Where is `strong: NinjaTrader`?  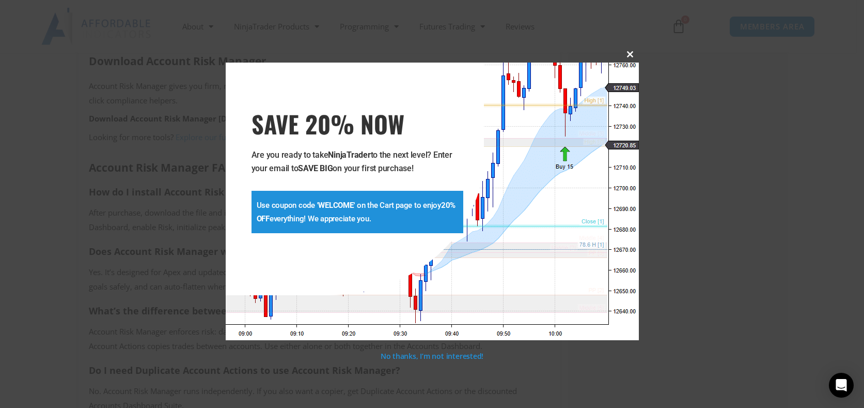 strong: NinjaTrader is located at coordinates (349, 154).